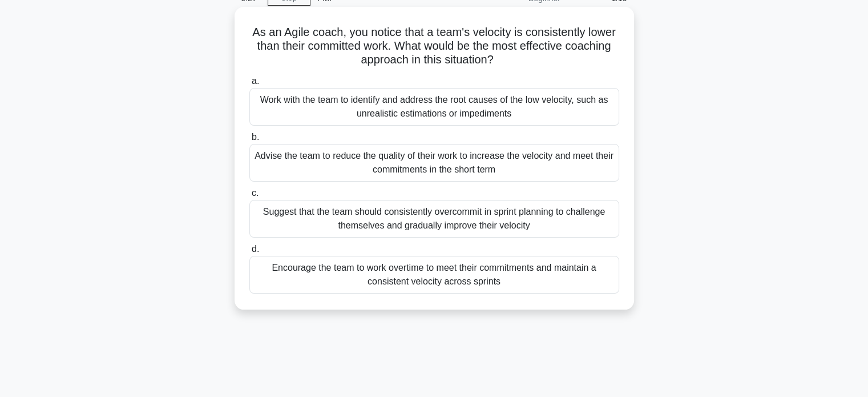 Image resolution: width=868 pixels, height=397 pixels. What do you see at coordinates (255, 192) in the screenshot?
I see `span: c.` at bounding box center [255, 192].